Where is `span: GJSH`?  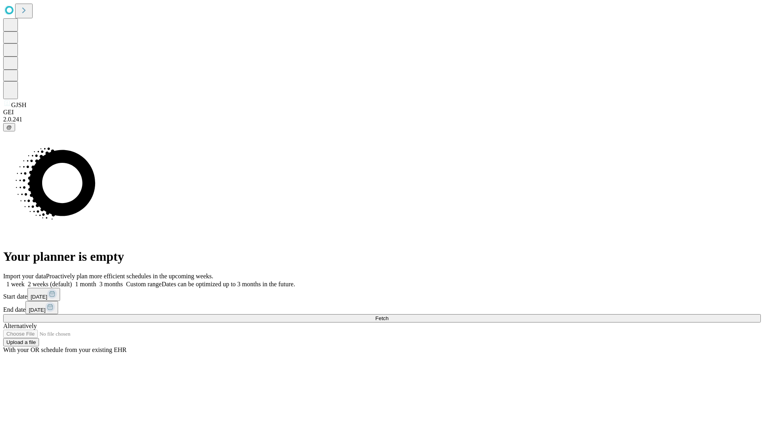
span: GJSH is located at coordinates (19, 105).